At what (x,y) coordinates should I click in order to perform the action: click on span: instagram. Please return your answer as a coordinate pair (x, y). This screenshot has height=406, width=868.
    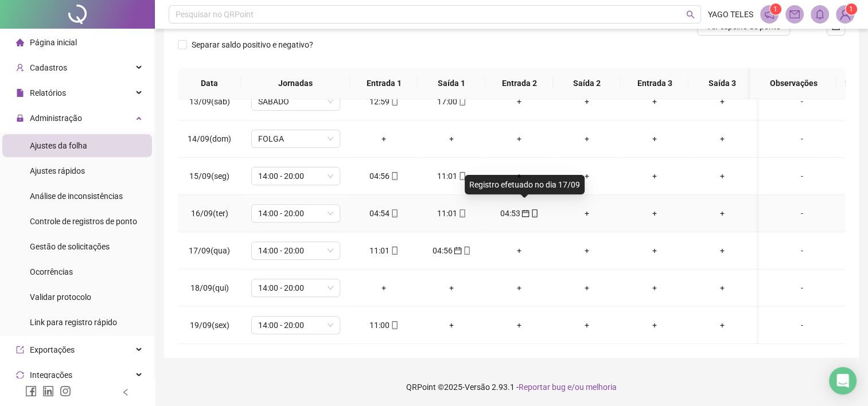
    Looking at the image, I should click on (65, 391).